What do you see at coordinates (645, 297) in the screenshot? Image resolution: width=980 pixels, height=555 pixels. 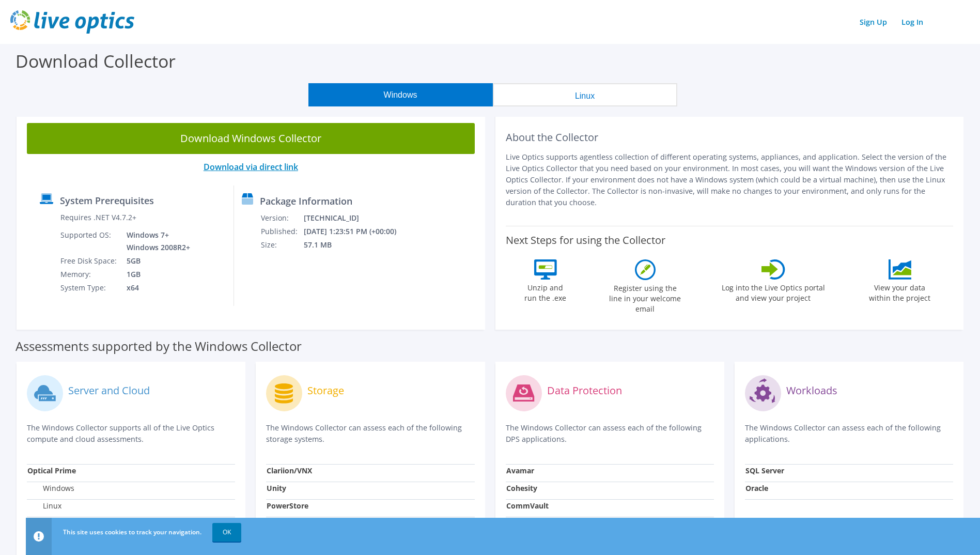 I see `label: Register using the line in your welcome email` at bounding box center [645, 297].